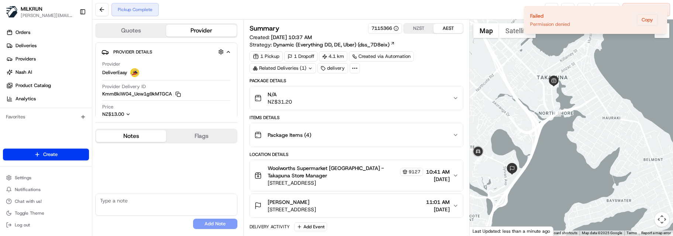 Image resolution: width=673 pixels, height=236 pixels. I want to click on span: Settings, so click(23, 178).